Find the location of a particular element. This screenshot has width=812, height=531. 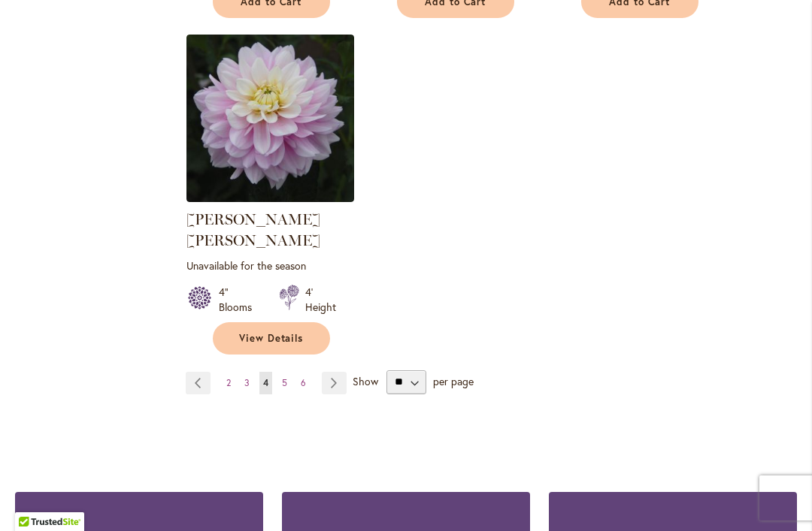

img: Charlotte Mae is located at coordinates (270, 118).